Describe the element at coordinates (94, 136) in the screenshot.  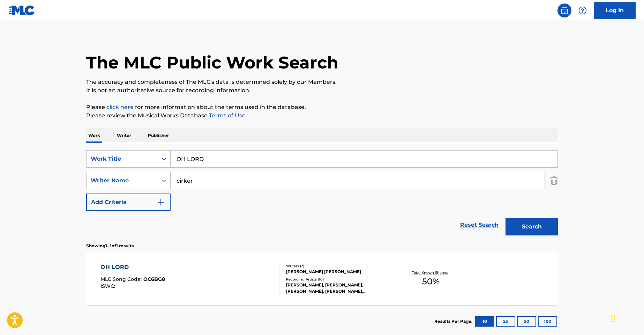
I see `p: Work` at that location.